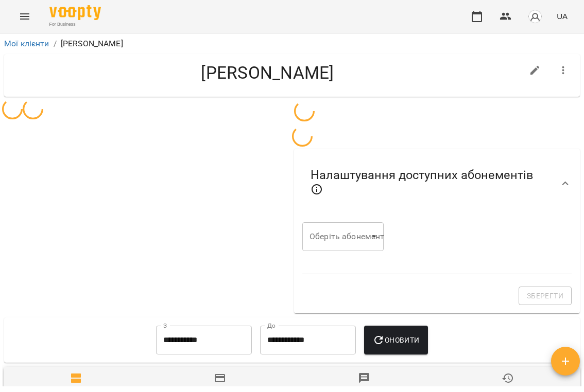  Describe the element at coordinates (75, 12) in the screenshot. I see `img: Voopty Logo` at that location.